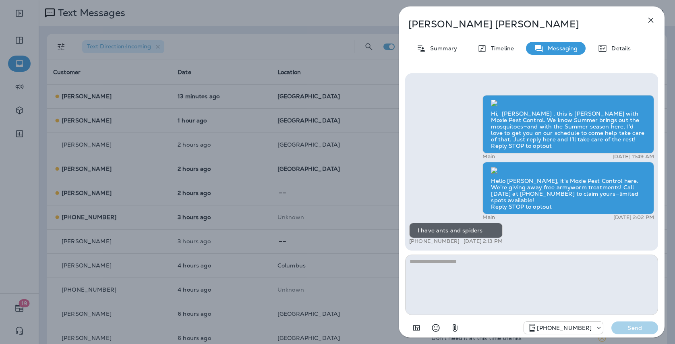 The height and width of the screenshot is (344, 675). Describe the element at coordinates (560, 48) in the screenshot. I see `p: Messaging` at that location.